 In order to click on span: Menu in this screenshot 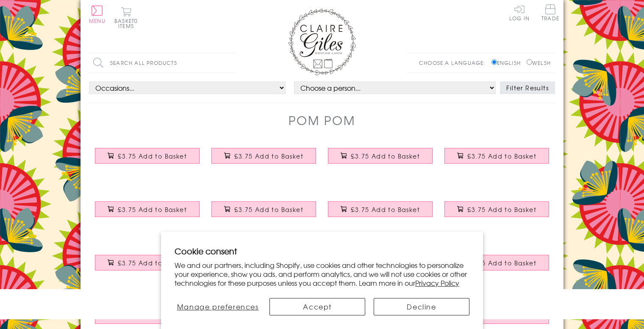, I will do `click(97, 21)`.